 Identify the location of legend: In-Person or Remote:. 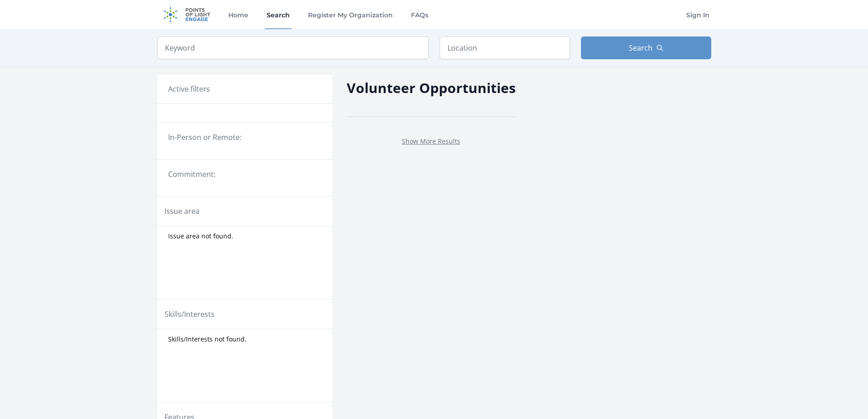
(244, 137).